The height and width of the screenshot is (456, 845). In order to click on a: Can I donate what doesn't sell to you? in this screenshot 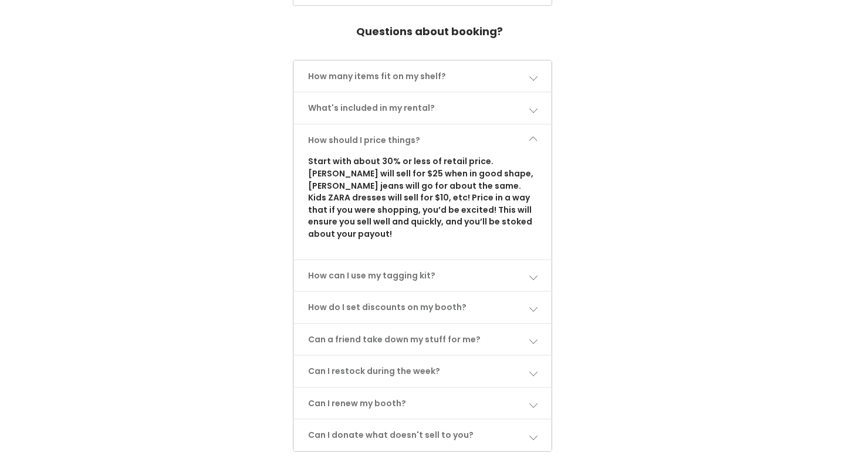, I will do `click(422, 435)`.